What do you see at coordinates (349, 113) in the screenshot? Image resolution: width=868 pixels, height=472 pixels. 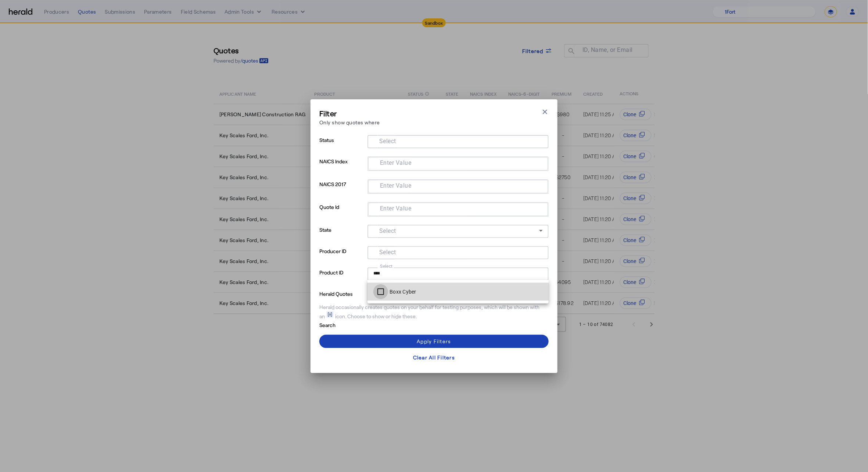 I see `h3: Filter` at bounding box center [349, 113].